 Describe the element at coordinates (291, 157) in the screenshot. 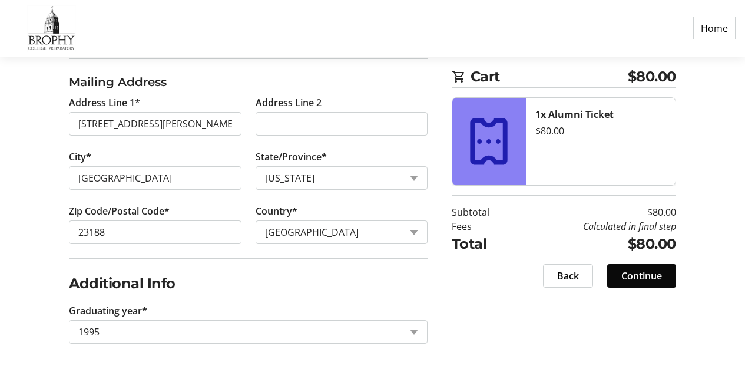

I see `label: State/Province*` at that location.